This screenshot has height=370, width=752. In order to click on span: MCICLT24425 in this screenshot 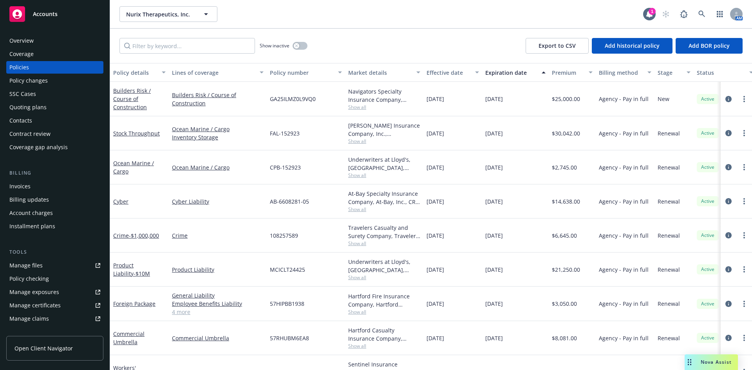, I will do `click(287, 269)`.